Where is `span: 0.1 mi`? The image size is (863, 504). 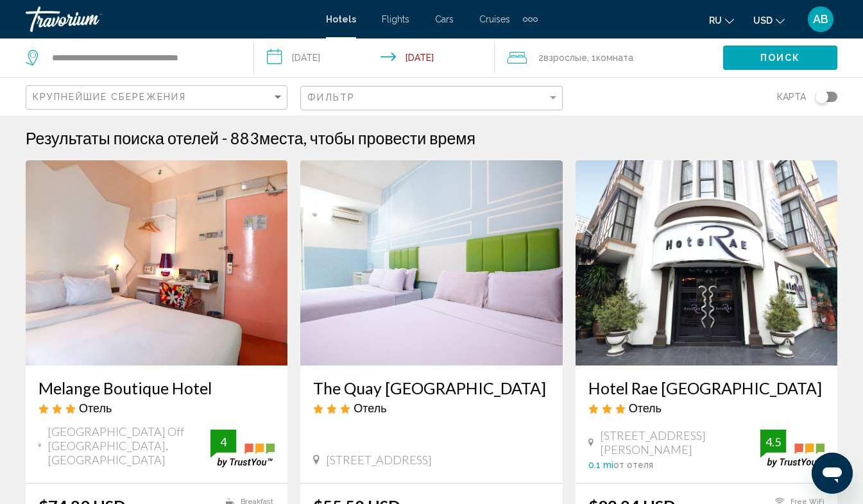
span: 0.1 mi is located at coordinates (601, 465).